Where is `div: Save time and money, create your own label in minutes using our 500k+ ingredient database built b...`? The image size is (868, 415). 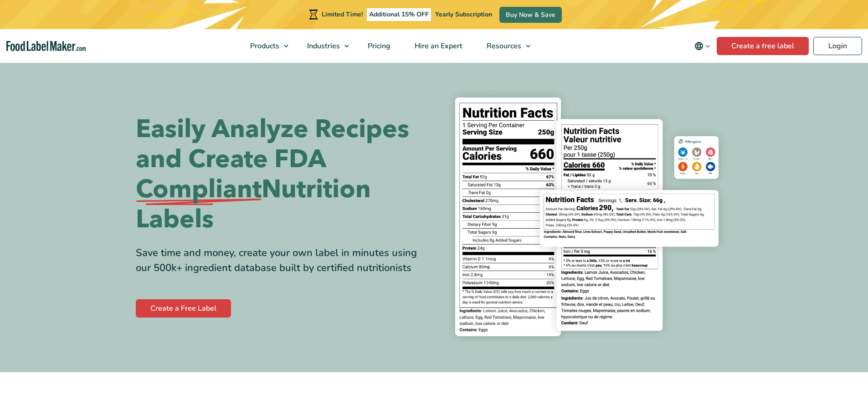 div: Save time and money, create your own label in minutes using our 500k+ ingredient database built b... is located at coordinates (282, 261).